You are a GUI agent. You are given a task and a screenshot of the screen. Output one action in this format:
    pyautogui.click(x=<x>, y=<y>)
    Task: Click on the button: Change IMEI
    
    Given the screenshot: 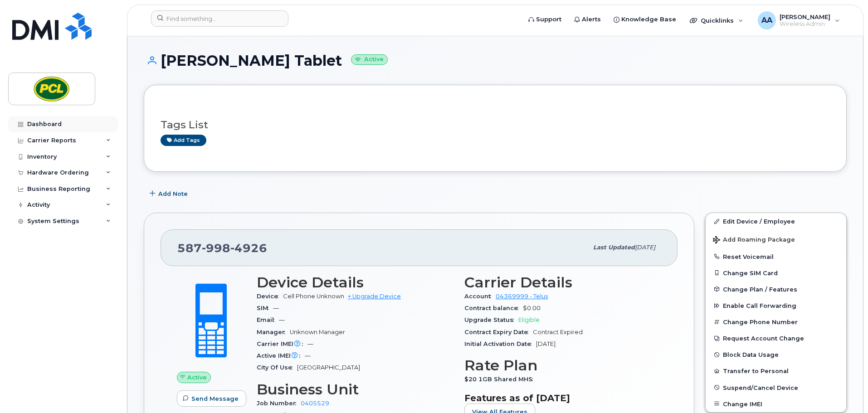 What is the action you would take?
    pyautogui.click(x=775, y=403)
    